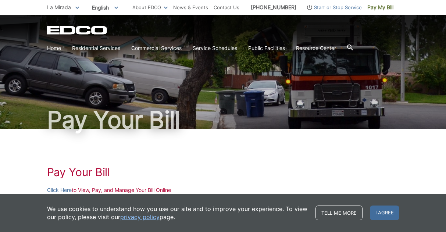 The height and width of the screenshot is (232, 446). I want to click on span: Pay My Bill, so click(380, 7).